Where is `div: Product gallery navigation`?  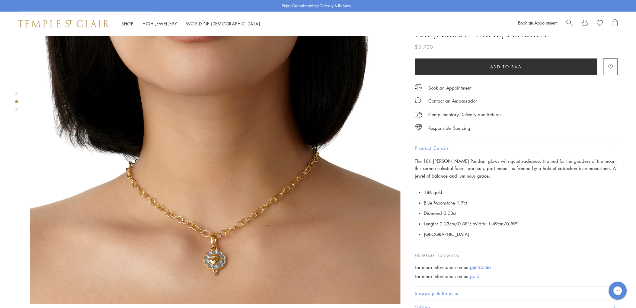
div: Product gallery navigation is located at coordinates (17, 103).